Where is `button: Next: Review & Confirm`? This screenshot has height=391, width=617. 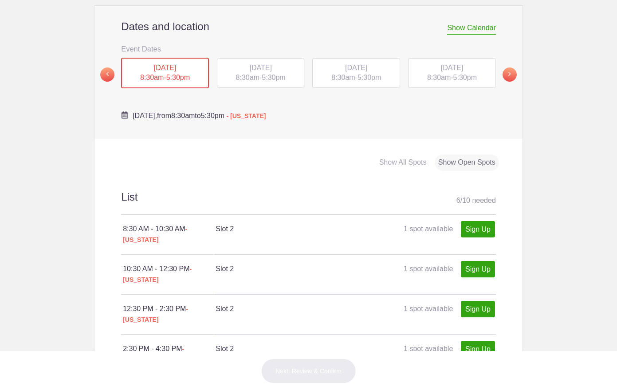
button: Next: Review & Confirm is located at coordinates (308, 371).